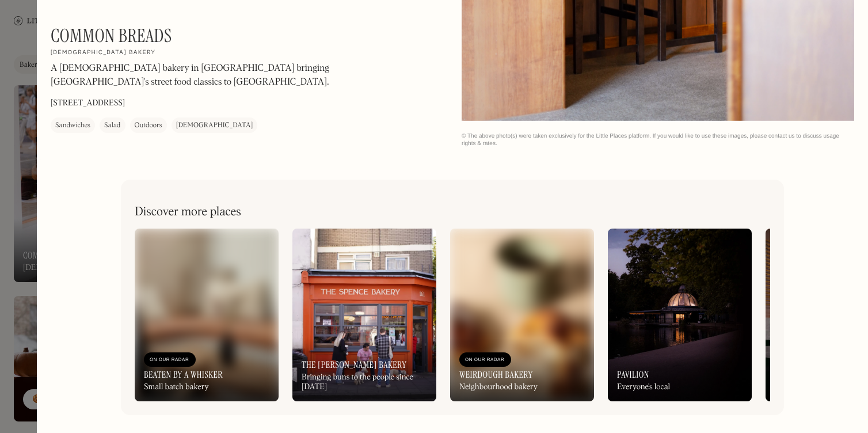 This screenshot has width=868, height=433. Describe the element at coordinates (633, 374) in the screenshot. I see `h3: Pavilion` at that location.